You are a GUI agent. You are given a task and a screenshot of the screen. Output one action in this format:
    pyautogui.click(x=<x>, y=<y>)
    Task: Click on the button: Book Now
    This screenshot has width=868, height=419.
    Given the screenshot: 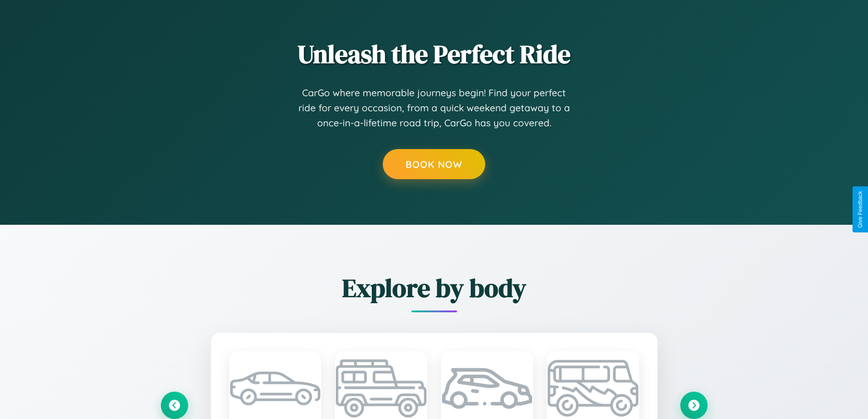 What is the action you would take?
    pyautogui.click(x=434, y=164)
    